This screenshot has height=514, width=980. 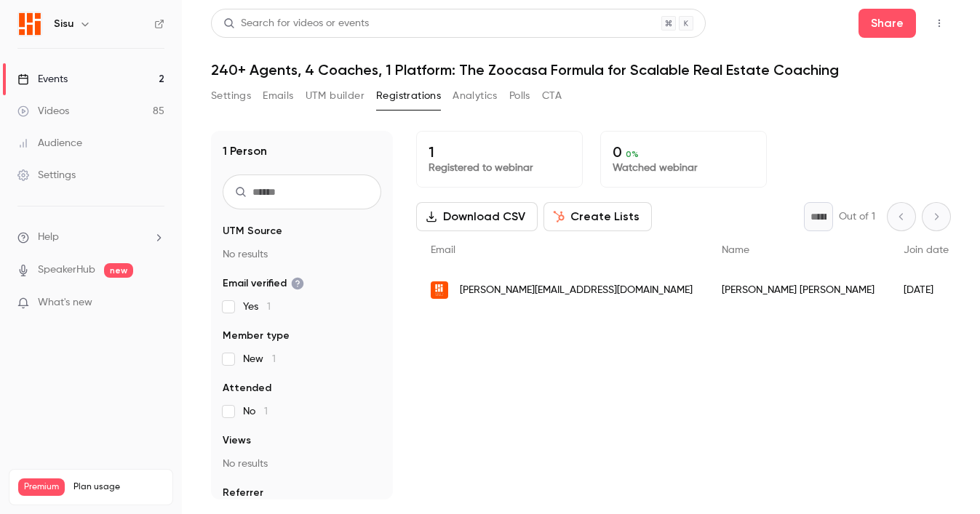 I want to click on span: Member type, so click(x=256, y=335).